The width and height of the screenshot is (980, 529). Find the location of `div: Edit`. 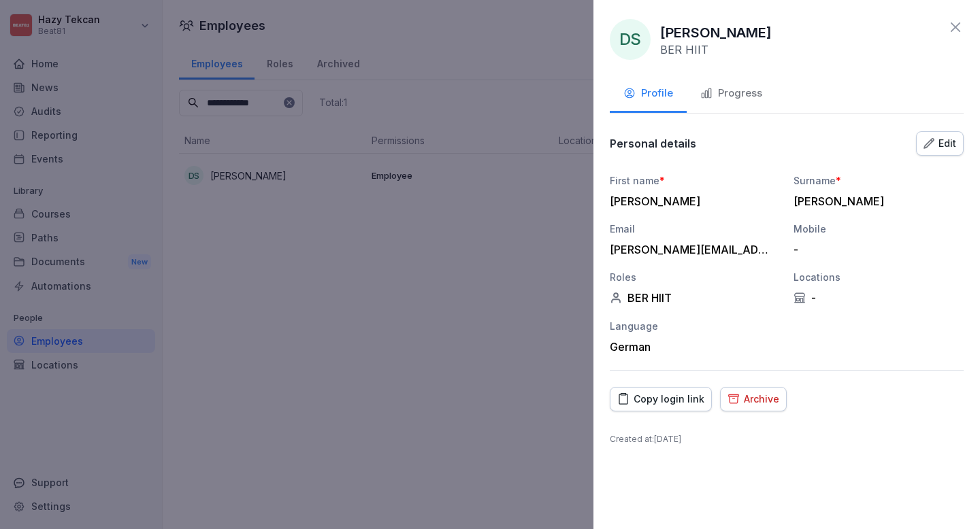

div: Edit is located at coordinates (940, 144).